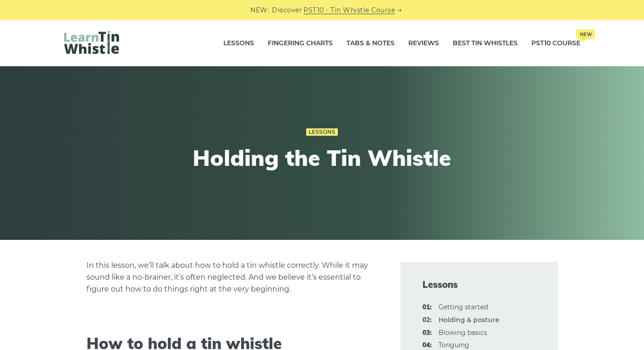 The image size is (644, 350). I want to click on a: 04:Tonguing, so click(454, 345).